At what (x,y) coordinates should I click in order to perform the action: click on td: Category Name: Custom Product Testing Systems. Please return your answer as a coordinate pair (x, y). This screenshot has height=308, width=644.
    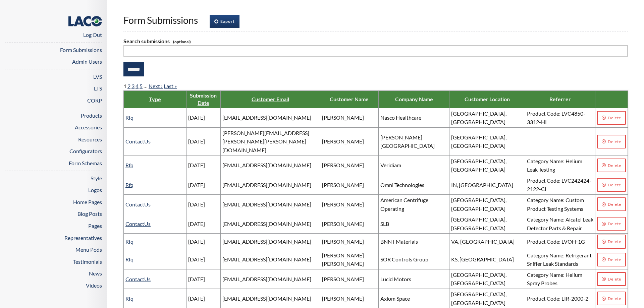
    Looking at the image, I should click on (560, 204).